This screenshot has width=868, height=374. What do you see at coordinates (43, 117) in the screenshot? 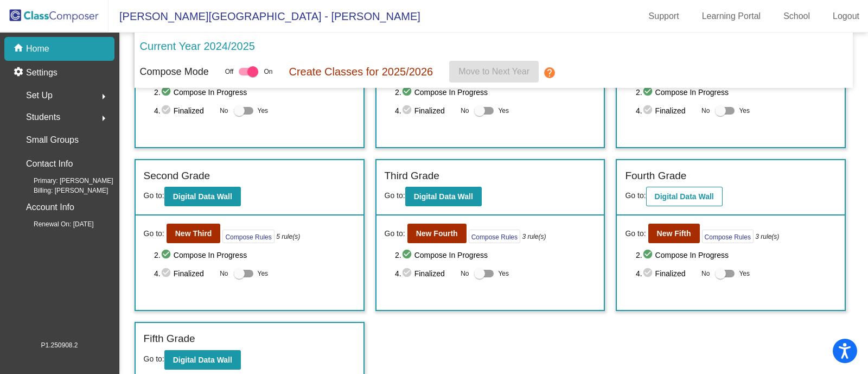
I see `span: Students` at bounding box center [43, 117].